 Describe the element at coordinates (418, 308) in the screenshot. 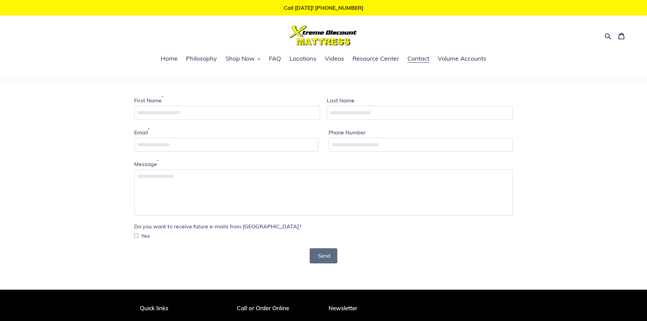

I see `p: Newsletter` at that location.